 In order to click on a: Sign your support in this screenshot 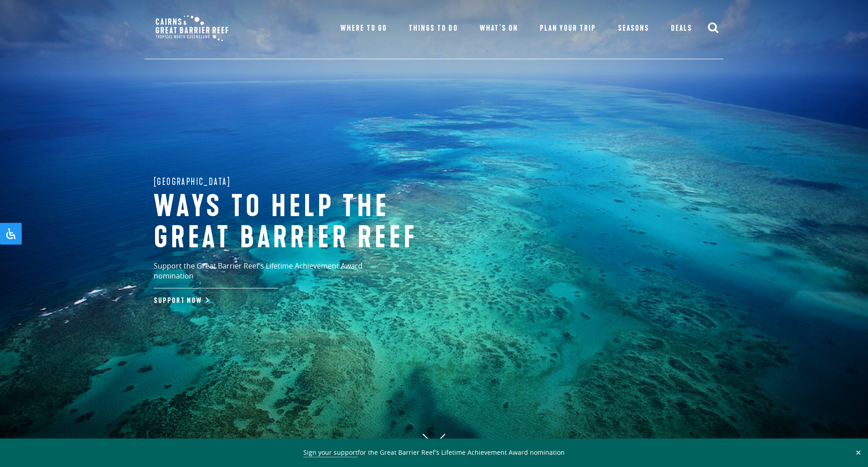, I will do `click(331, 453)`.